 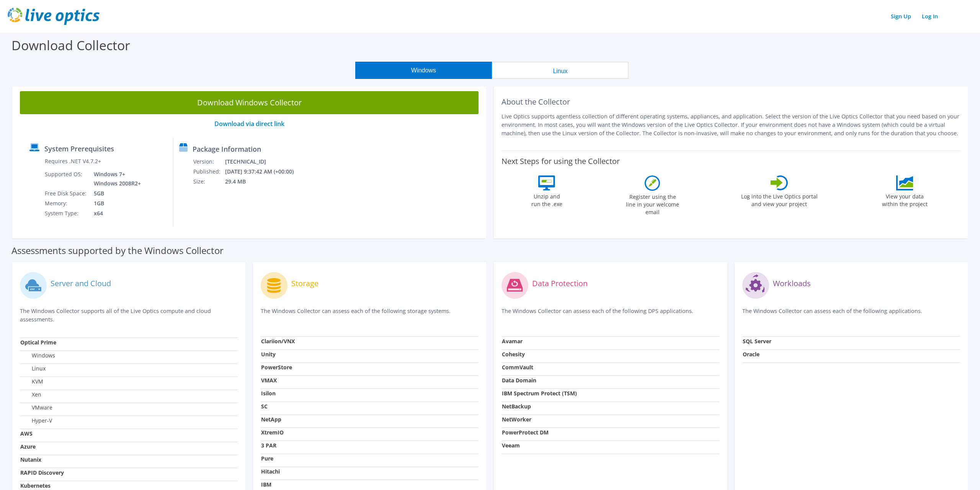 I want to click on label: Hyper-V, so click(x=36, y=420).